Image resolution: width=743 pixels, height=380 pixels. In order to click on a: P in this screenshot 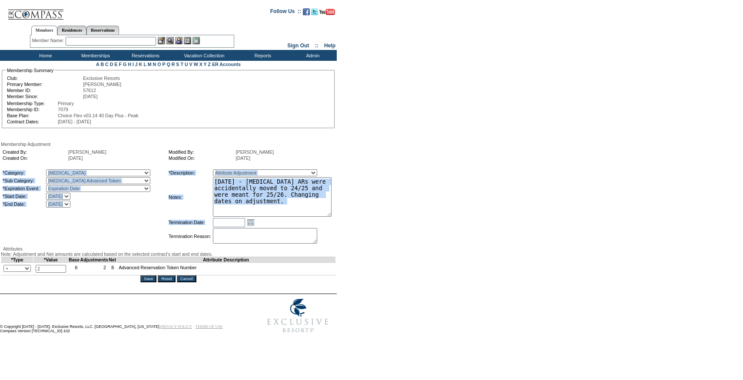, I will do `click(164, 64)`.